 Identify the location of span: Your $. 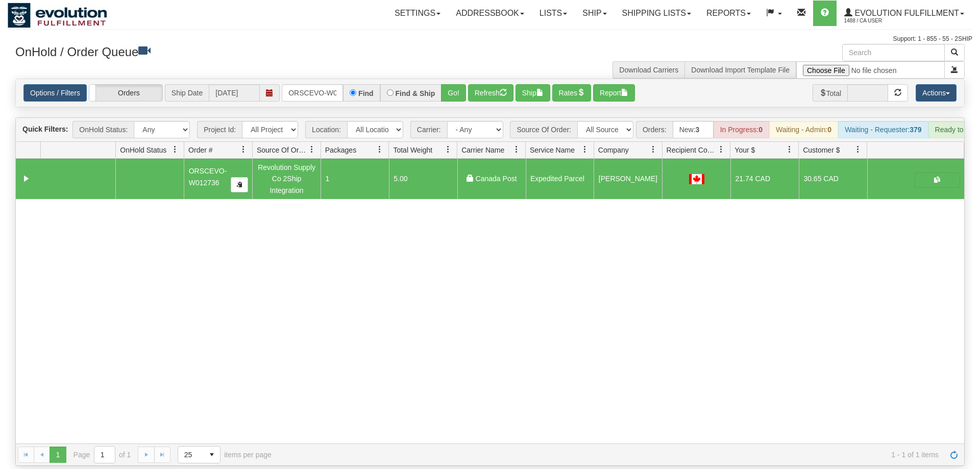
(744, 150).